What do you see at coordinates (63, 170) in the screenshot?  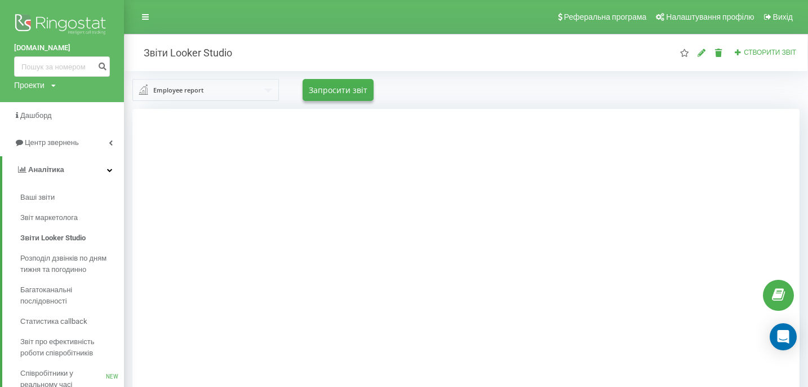 I see `a: Аналiтика` at bounding box center [63, 170].